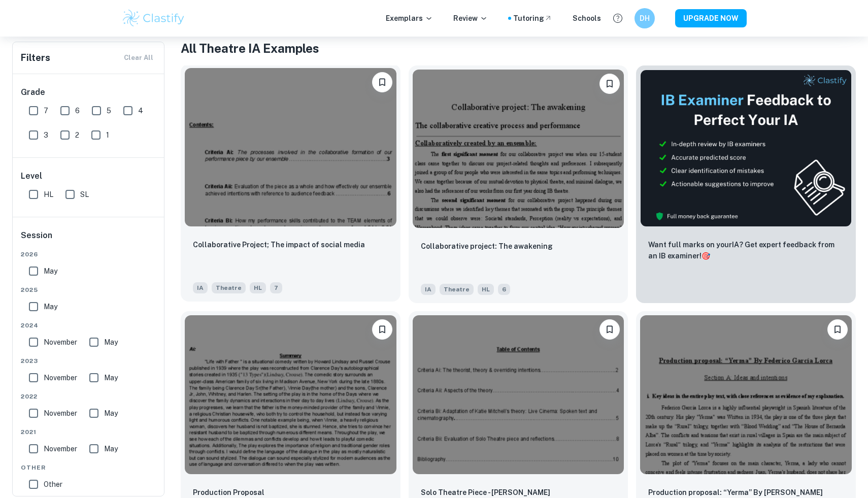 The width and height of the screenshot is (868, 498). Describe the element at coordinates (141, 111) in the screenshot. I see `span: 4` at that location.